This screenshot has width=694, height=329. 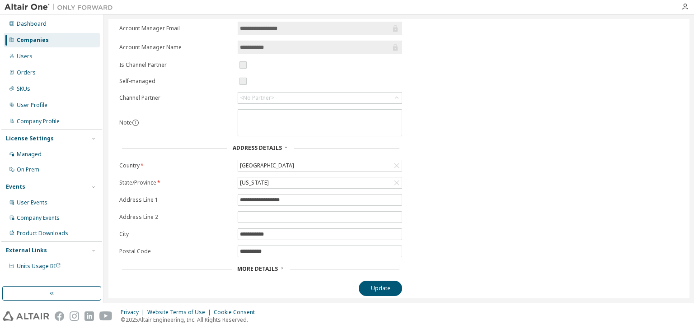 I want to click on img: linkedin.svg, so click(x=89, y=316).